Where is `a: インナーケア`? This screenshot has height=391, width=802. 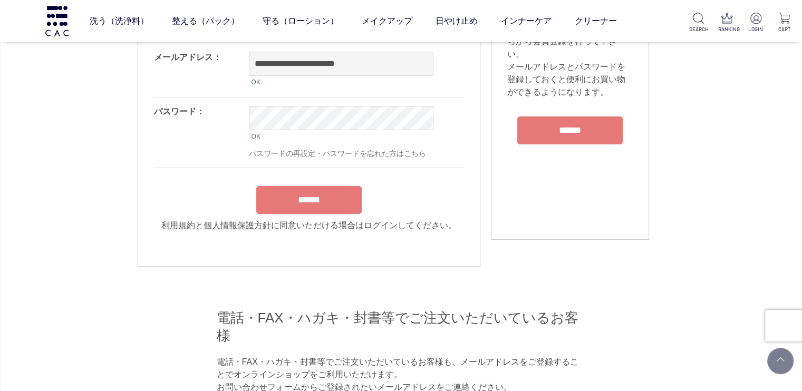 a: インナーケア is located at coordinates (526, 21).